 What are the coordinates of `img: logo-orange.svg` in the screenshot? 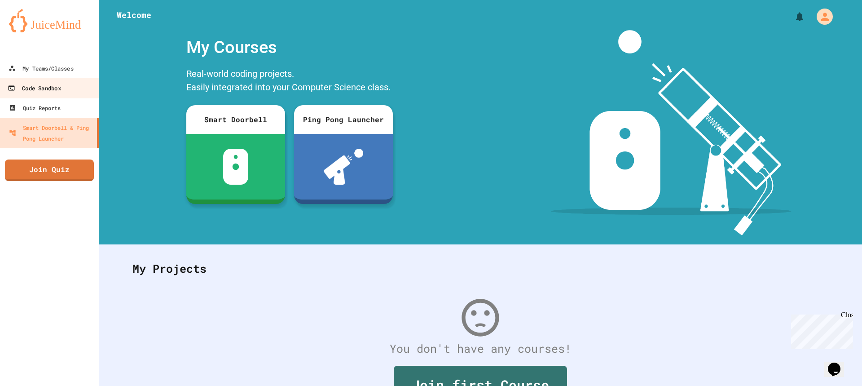 It's located at (49, 21).